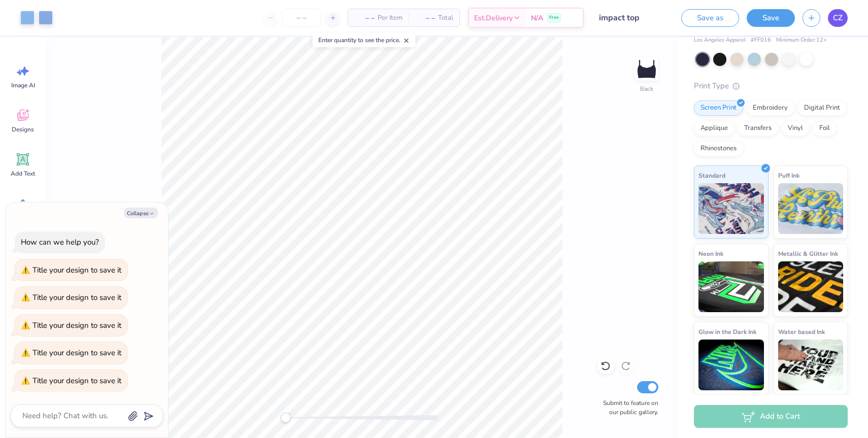 Image resolution: width=868 pixels, height=438 pixels. I want to click on div: Foil, so click(824, 128).